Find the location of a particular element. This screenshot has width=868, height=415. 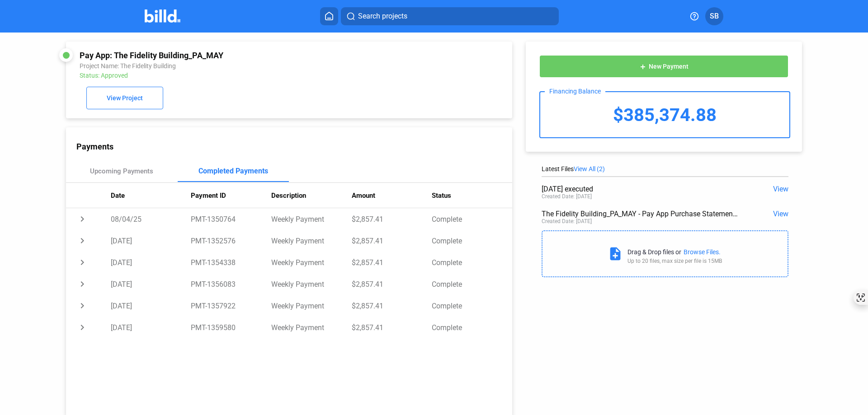

button: View Project is located at coordinates (125, 98).